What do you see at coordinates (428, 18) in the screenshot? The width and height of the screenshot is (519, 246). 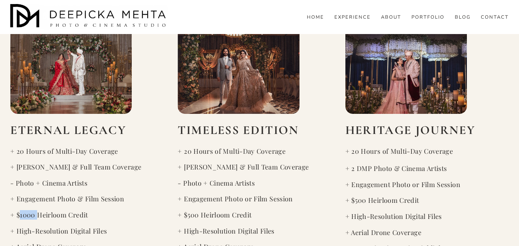 I see `a: PORTFOLIO` at bounding box center [428, 18].